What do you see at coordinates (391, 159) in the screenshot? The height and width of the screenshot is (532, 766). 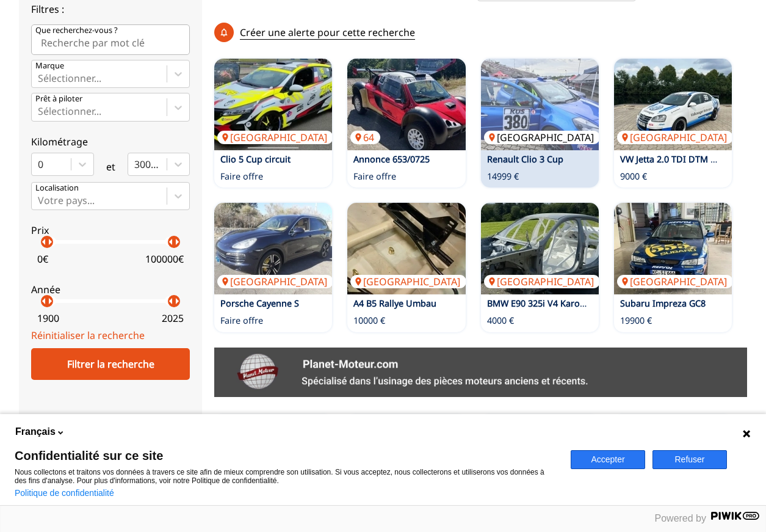 I see `a: Annonce 653/0725` at bounding box center [391, 159].